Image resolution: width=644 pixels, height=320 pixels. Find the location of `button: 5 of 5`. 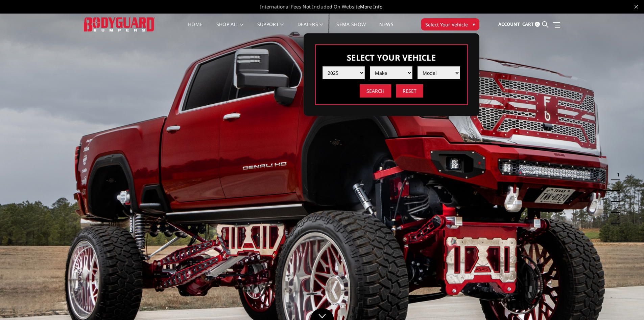

button: 5 of 5 is located at coordinates (617, 218).